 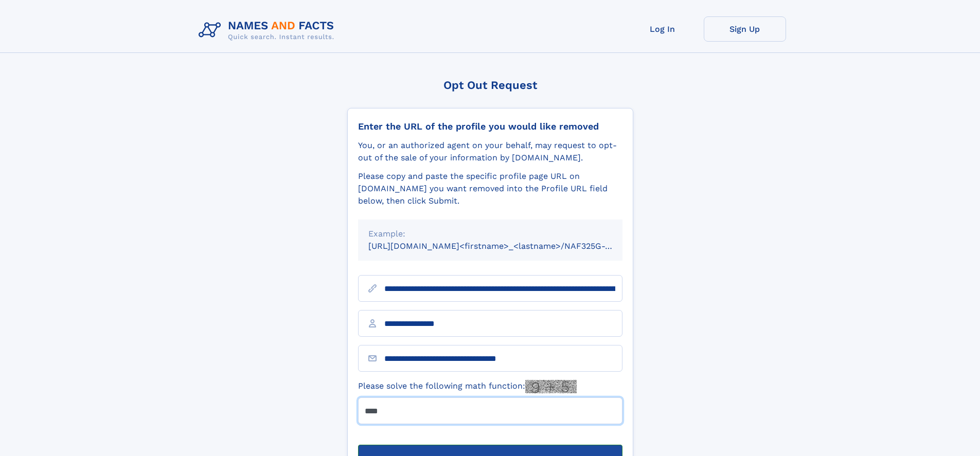 What do you see at coordinates (490, 85) in the screenshot?
I see `div: Opt Out Request` at bounding box center [490, 85].